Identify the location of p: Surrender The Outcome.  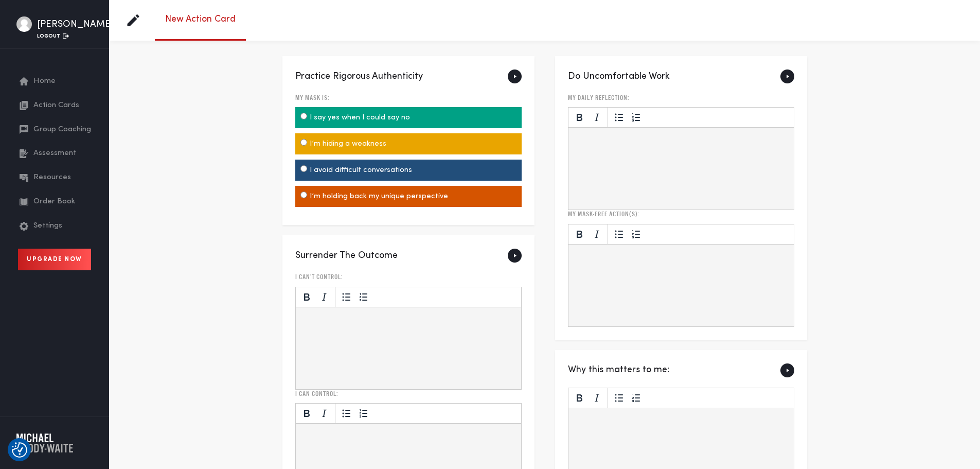
(346, 255).